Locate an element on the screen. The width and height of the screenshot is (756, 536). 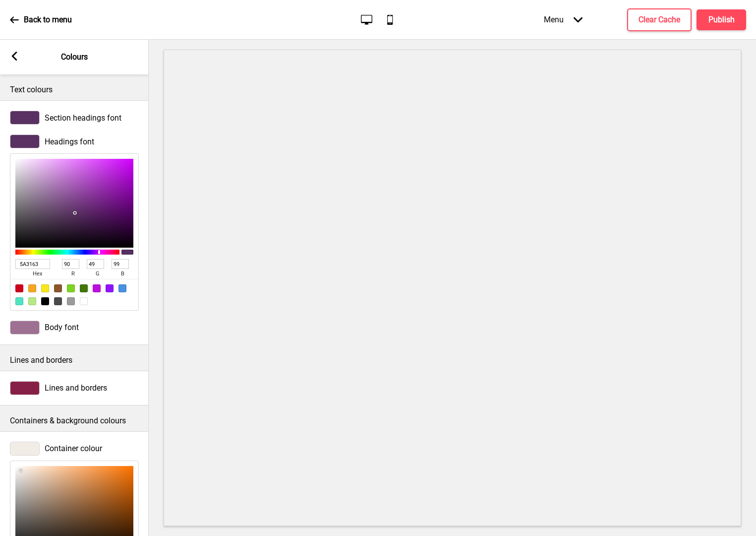
div: Section headings font is located at coordinates (74, 118).